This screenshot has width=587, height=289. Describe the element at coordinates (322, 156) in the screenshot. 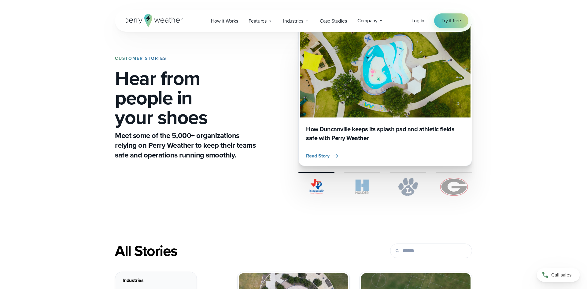

I see `button: Read Story` at that location.